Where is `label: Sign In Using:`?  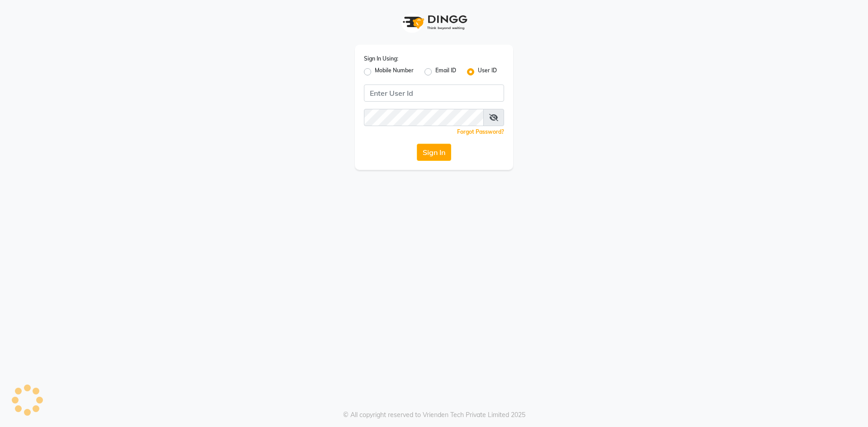 label: Sign In Using: is located at coordinates (381, 59).